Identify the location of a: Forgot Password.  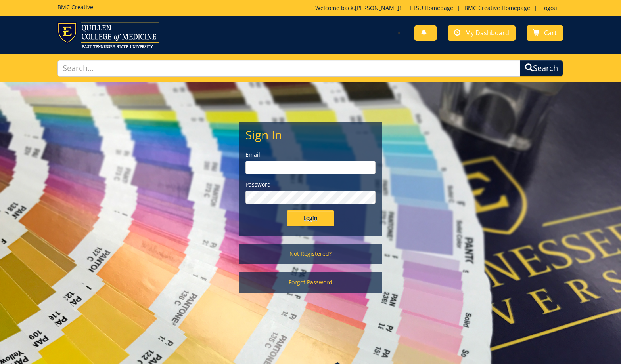
(310, 283).